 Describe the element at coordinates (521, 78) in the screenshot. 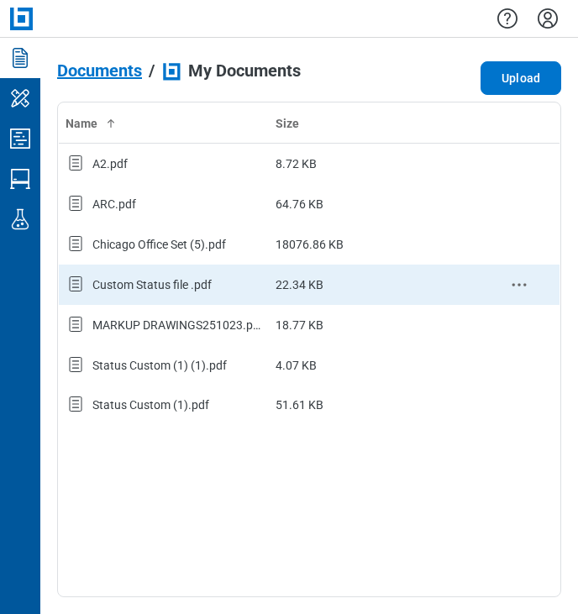

I see `button: Upload` at that location.